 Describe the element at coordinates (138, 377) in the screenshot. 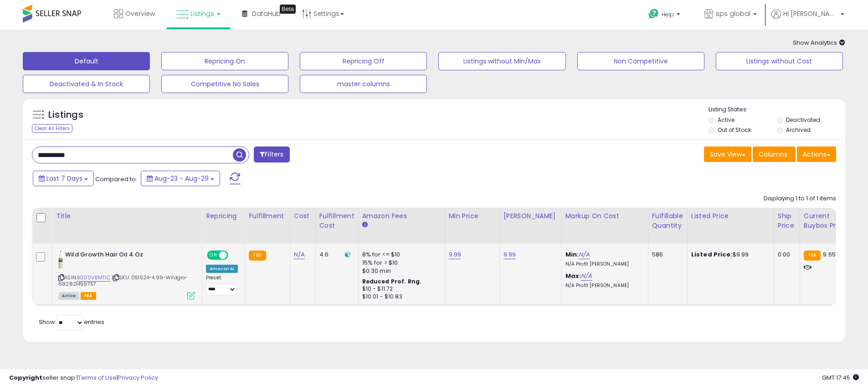

I see `a: Privacy Policy` at that location.